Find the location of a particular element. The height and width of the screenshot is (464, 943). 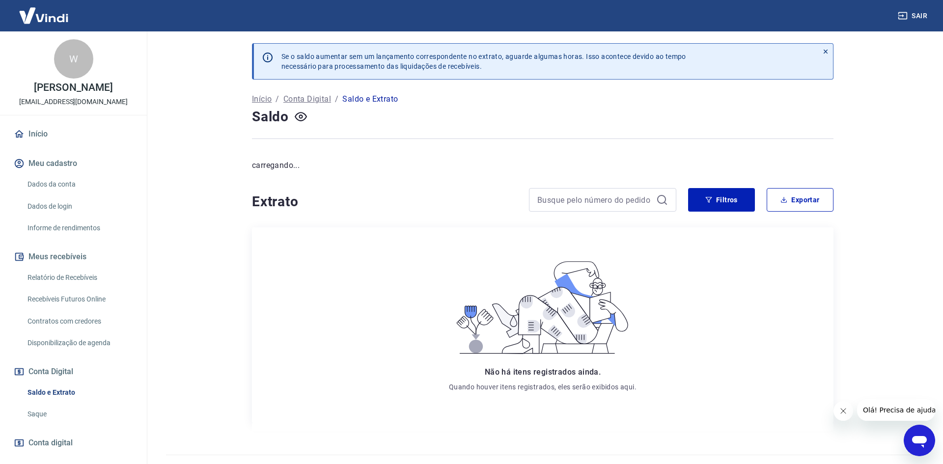

a: Saldo e Extrato is located at coordinates (79, 392).